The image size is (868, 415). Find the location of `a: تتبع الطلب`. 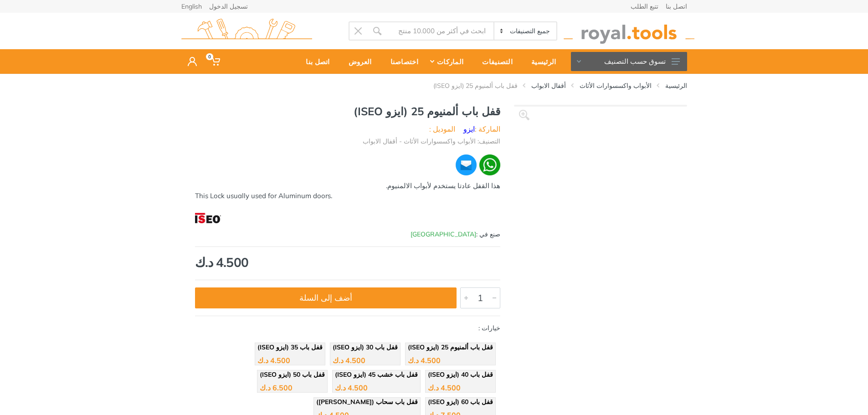

a: تتبع الطلب is located at coordinates (644, 6).